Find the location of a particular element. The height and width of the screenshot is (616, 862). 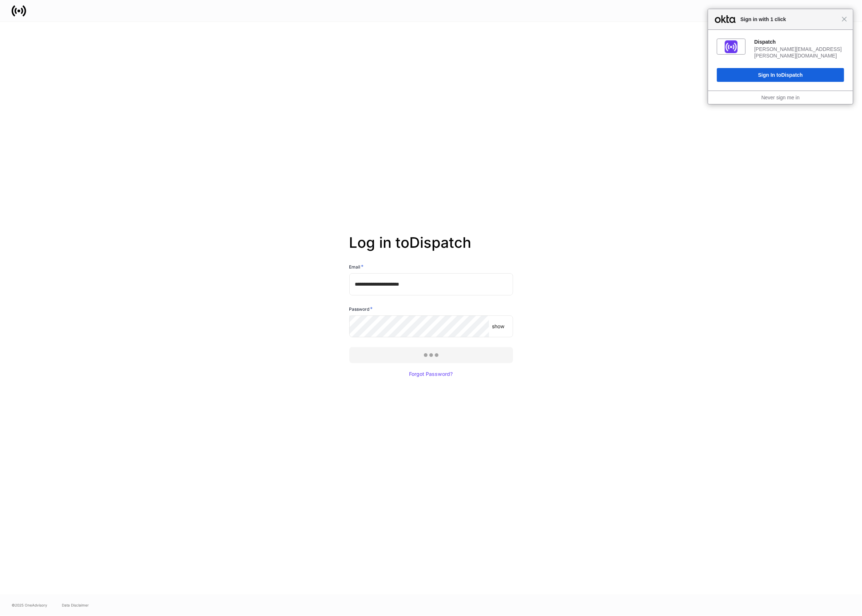

span: Close is located at coordinates (844, 19).